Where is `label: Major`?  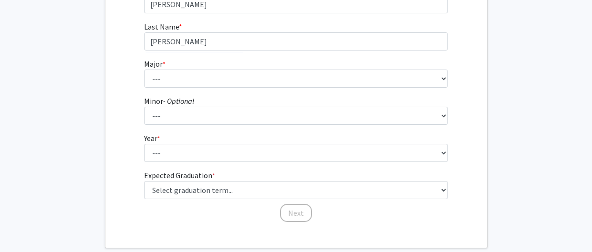
label: Major is located at coordinates (154, 64).